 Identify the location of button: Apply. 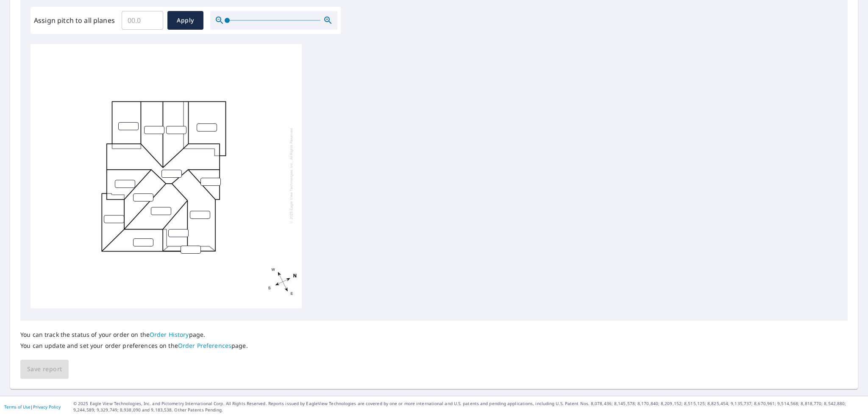
(186, 20).